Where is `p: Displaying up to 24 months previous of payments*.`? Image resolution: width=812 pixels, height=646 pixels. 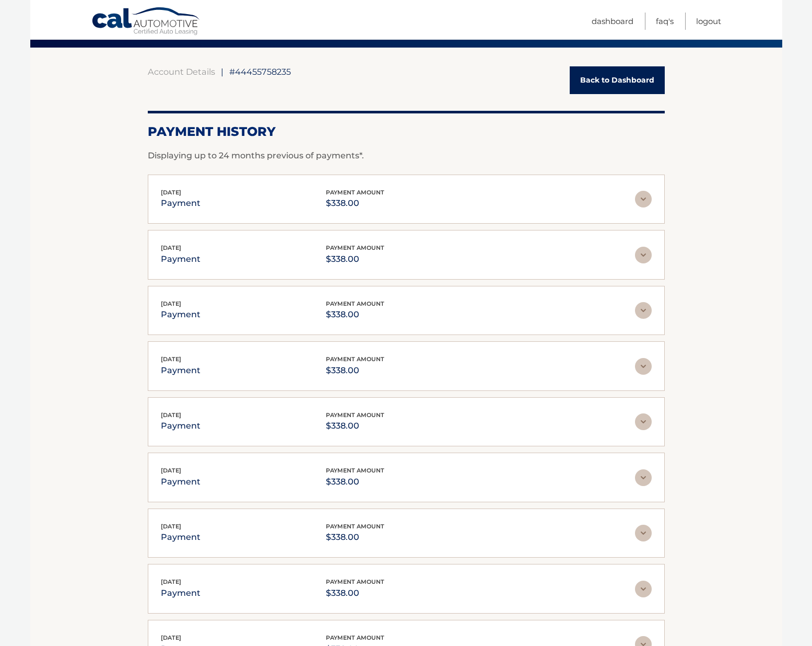 p: Displaying up to 24 months previous of payments*. is located at coordinates (406, 156).